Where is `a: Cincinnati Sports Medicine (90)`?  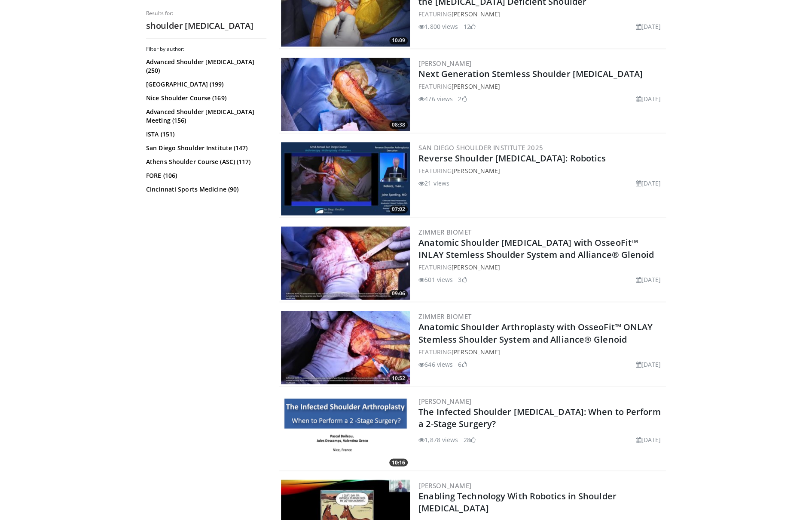
a: Cincinnati Sports Medicine (90) is located at coordinates (205, 190).